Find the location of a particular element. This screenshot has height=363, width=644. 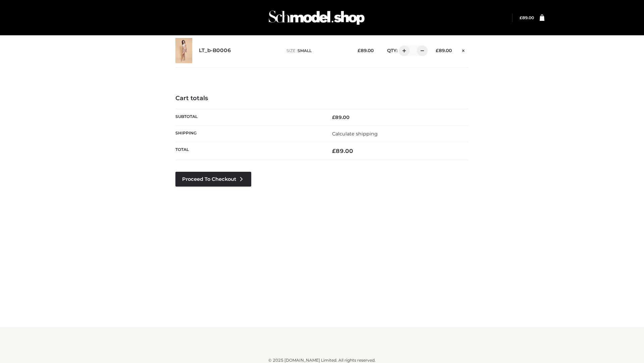

a: Calculate shipping is located at coordinates (355, 134).